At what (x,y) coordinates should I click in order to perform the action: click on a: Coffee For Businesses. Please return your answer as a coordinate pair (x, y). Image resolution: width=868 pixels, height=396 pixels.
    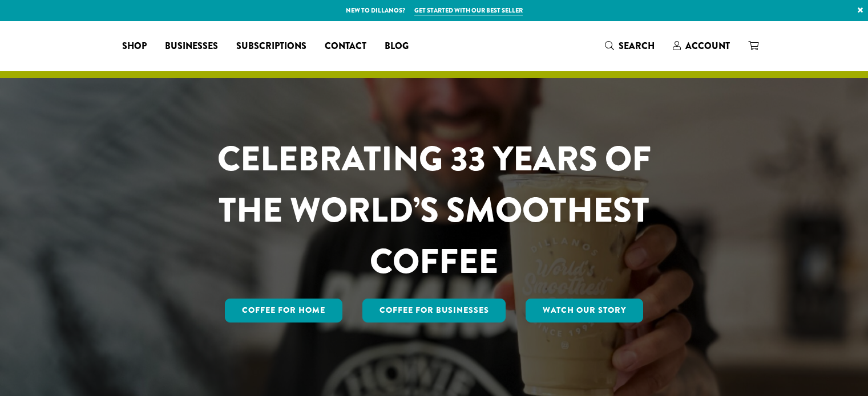
    Looking at the image, I should click on (435, 311).